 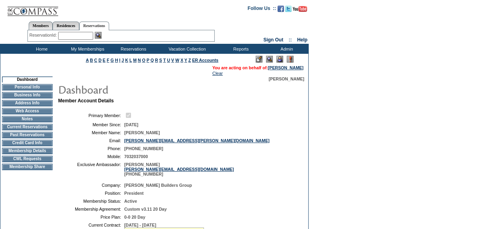 I want to click on span: You are acting on behalf of:, so click(x=258, y=68).